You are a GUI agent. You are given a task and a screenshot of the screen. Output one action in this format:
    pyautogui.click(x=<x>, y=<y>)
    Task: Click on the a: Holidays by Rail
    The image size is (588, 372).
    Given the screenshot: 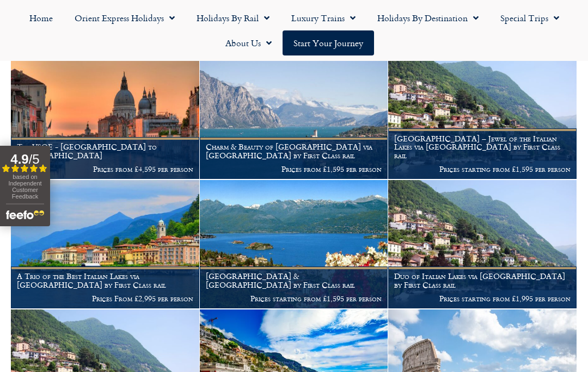 What is the action you would take?
    pyautogui.click(x=233, y=18)
    